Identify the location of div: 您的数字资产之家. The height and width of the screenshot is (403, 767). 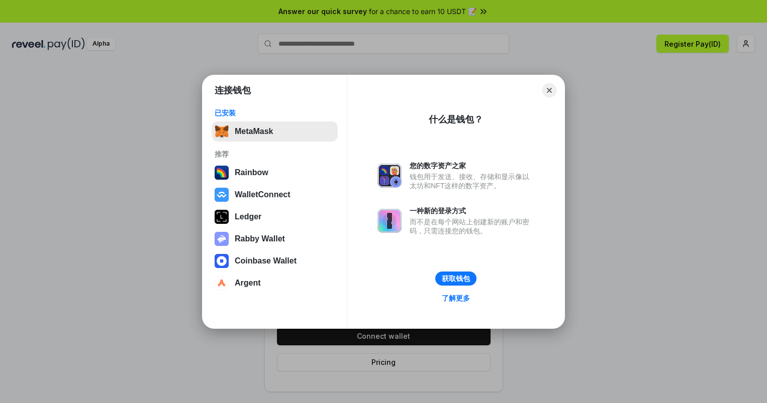
(472, 166).